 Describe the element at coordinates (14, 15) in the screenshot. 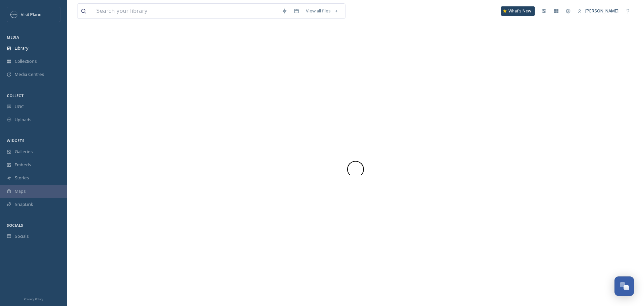

I see `img: images.jpeg` at that location.